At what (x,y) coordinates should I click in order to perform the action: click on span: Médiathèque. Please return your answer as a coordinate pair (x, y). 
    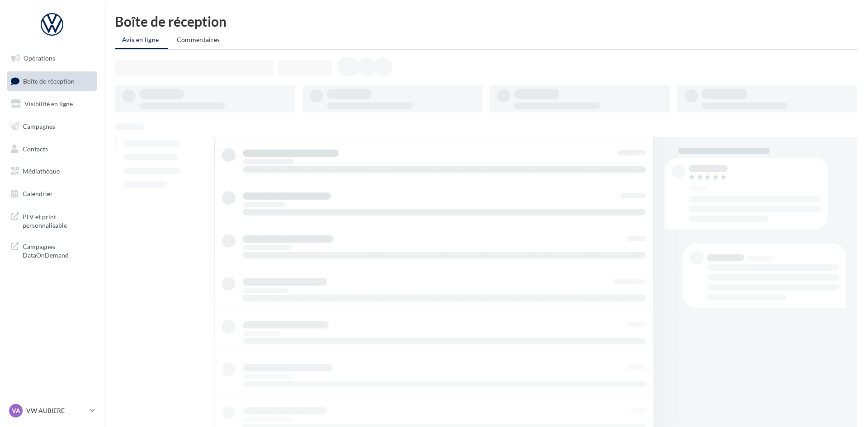
    Looking at the image, I should click on (41, 171).